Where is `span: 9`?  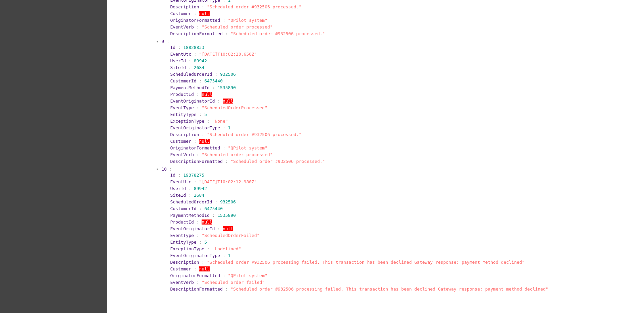 span: 9 is located at coordinates (163, 41).